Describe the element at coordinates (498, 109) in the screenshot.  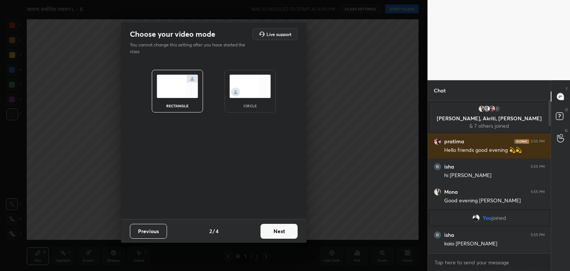
I see `div: 7` at that location.